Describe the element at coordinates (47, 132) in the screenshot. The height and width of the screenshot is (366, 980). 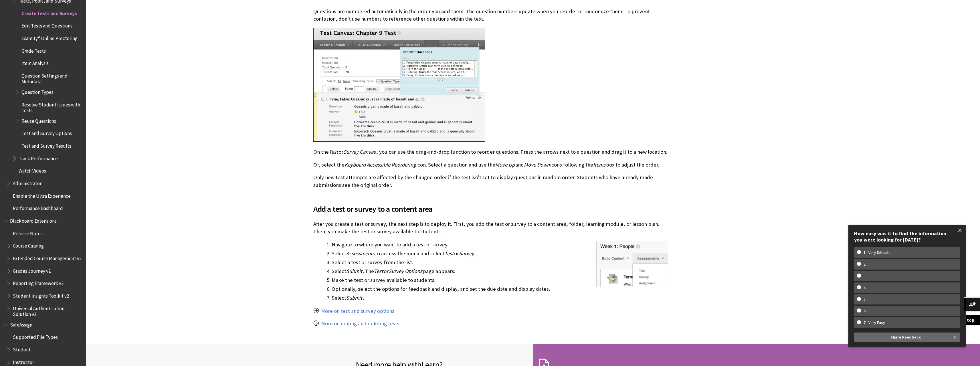
I see `span: Test and Survey Options` at that location.